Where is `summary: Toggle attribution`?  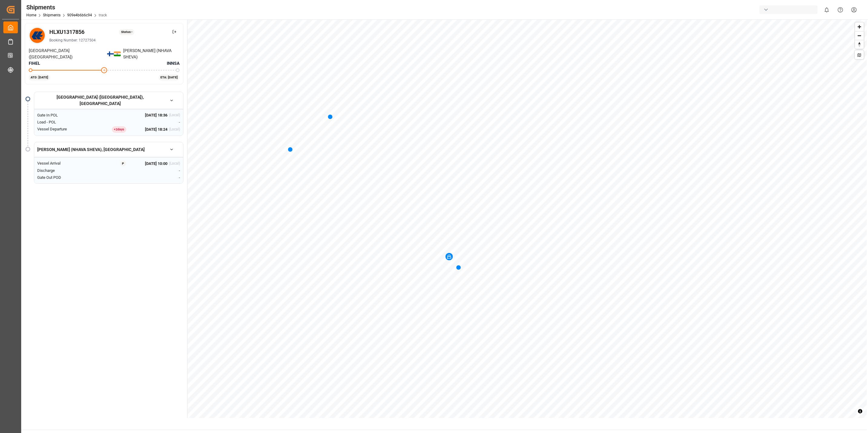
summary: Toggle attribution is located at coordinates (860, 411).